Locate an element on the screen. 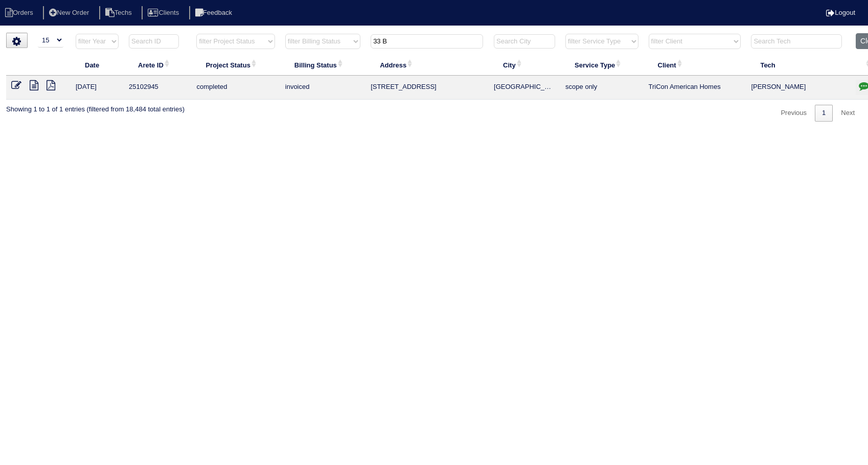  a: Techs is located at coordinates (119, 12).